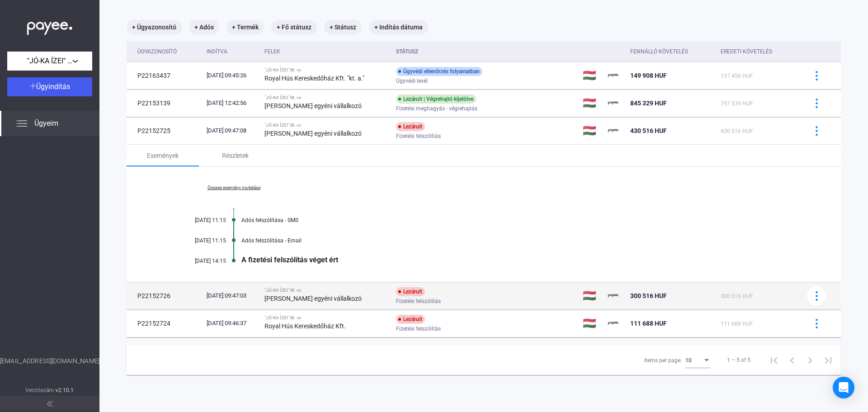 The width and height of the screenshot is (868, 412). I want to click on td: P22152725, so click(165, 131).